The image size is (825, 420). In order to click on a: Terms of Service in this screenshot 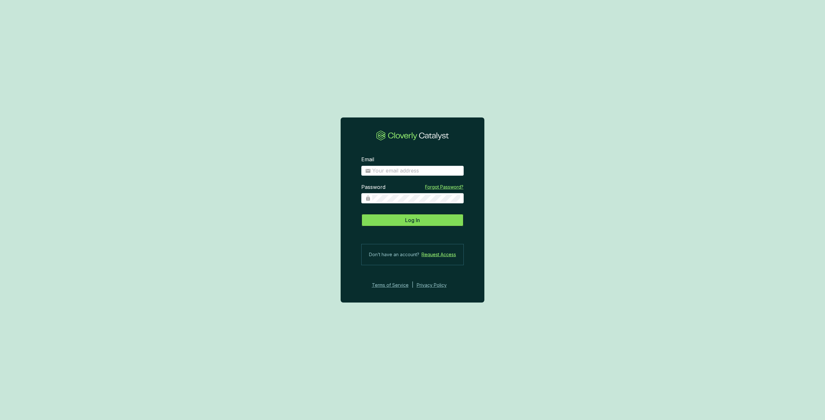, I will do `click(389, 285)`.